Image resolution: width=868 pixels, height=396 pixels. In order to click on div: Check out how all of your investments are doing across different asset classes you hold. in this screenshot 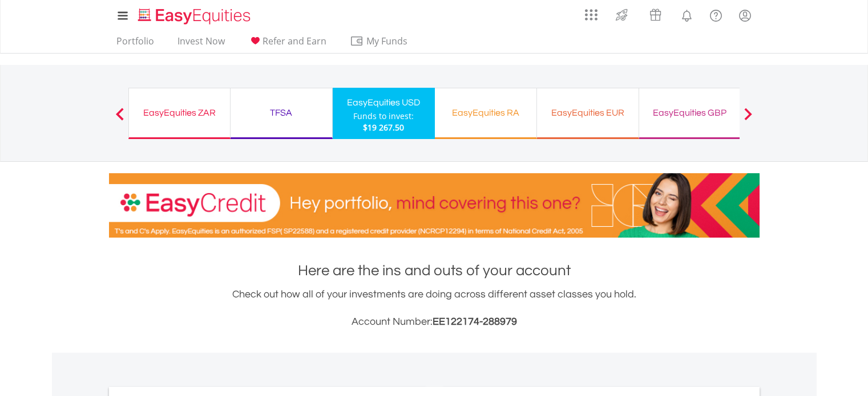, I will do `click(434, 309)`.